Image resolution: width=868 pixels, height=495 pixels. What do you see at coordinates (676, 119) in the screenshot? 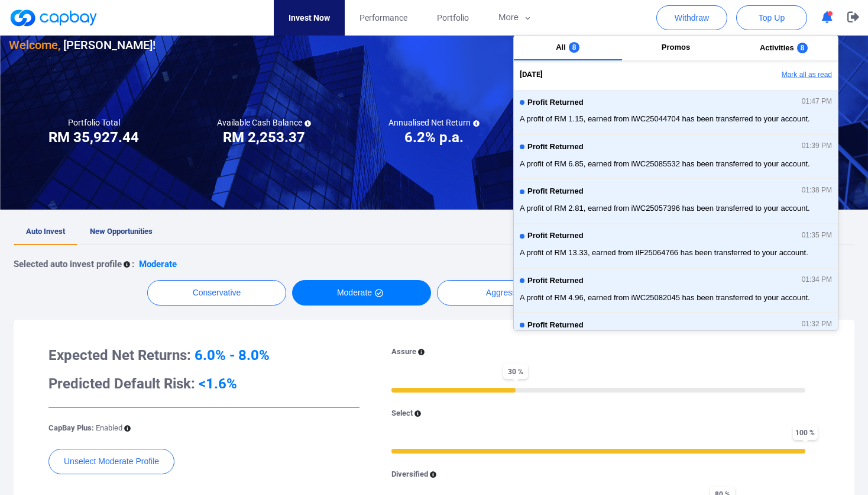
I see `span: A profit of RM 1.15, earned from iWC25044704 has been transferred to your account.` at bounding box center [676, 119].